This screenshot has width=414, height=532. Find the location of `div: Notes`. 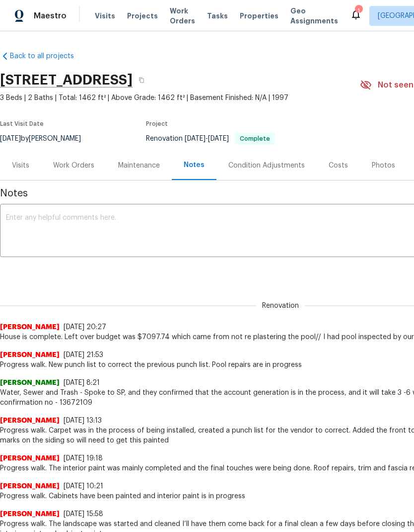

div: Notes is located at coordinates (194, 165).